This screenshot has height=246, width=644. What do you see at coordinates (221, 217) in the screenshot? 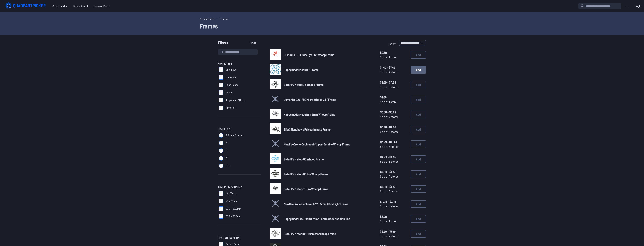
I see `input: 30.5 x 30.5mm` at bounding box center [221, 217].